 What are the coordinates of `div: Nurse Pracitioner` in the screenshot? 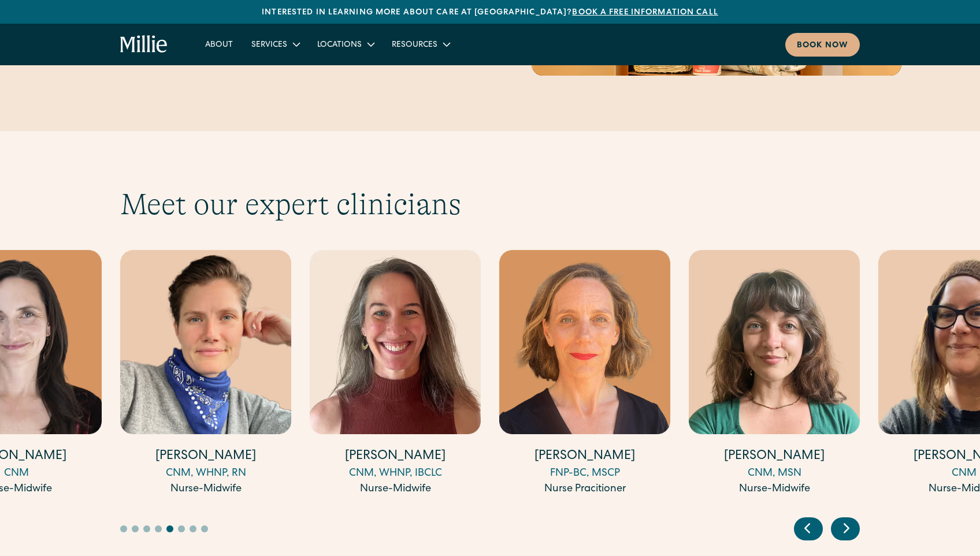 It's located at (584, 489).